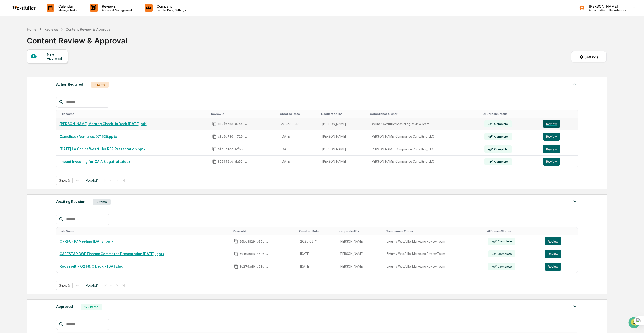 The width and height of the screenshot is (644, 333). What do you see at coordinates (116, 6) in the screenshot?
I see `p: Reviews` at bounding box center [116, 6].